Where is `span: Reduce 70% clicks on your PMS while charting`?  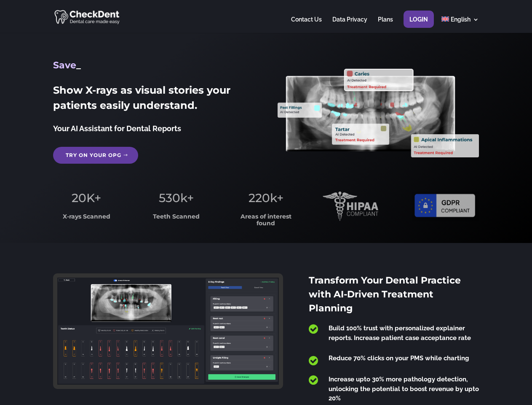
span: Reduce 70% clicks on your PMS while charting is located at coordinates (399, 358).